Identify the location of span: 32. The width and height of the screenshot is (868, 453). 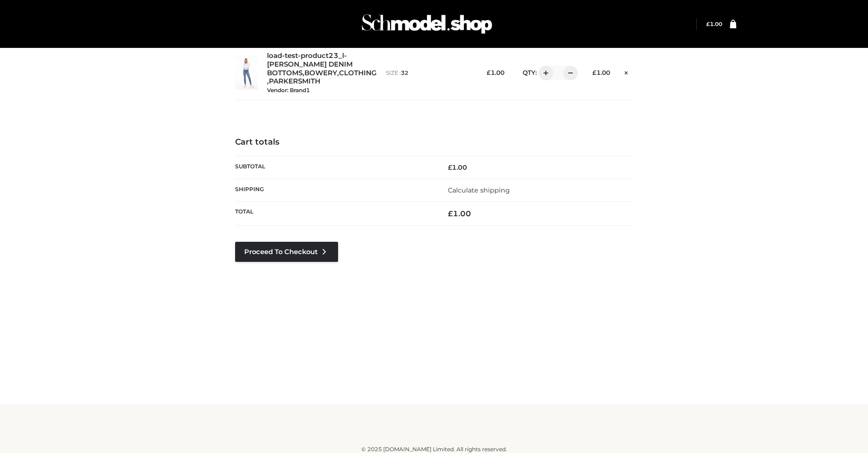
(405, 72).